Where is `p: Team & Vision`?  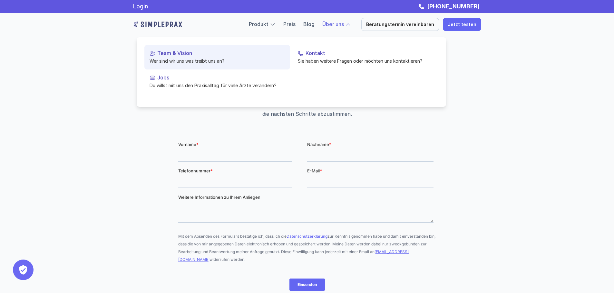 p: Team & Vision is located at coordinates (221, 53).